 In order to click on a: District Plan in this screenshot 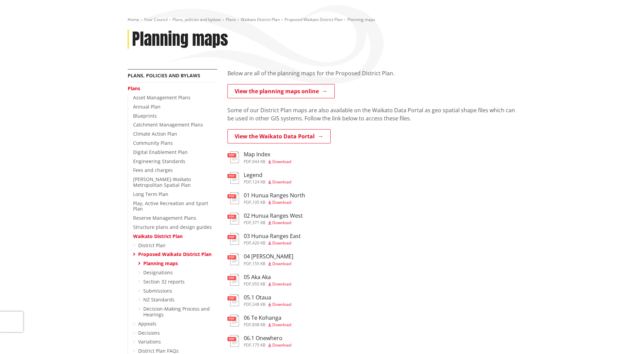, I will do `click(152, 246)`.